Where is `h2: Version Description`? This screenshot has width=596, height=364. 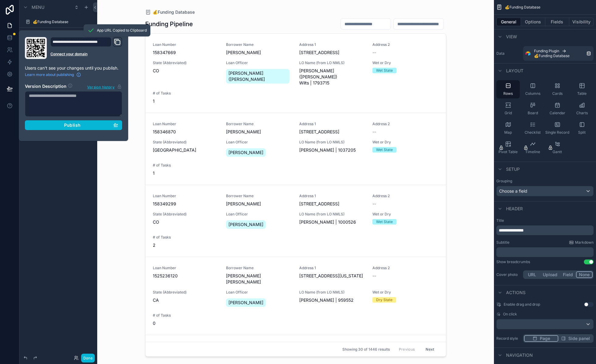
h2: Version Description is located at coordinates (46, 87).